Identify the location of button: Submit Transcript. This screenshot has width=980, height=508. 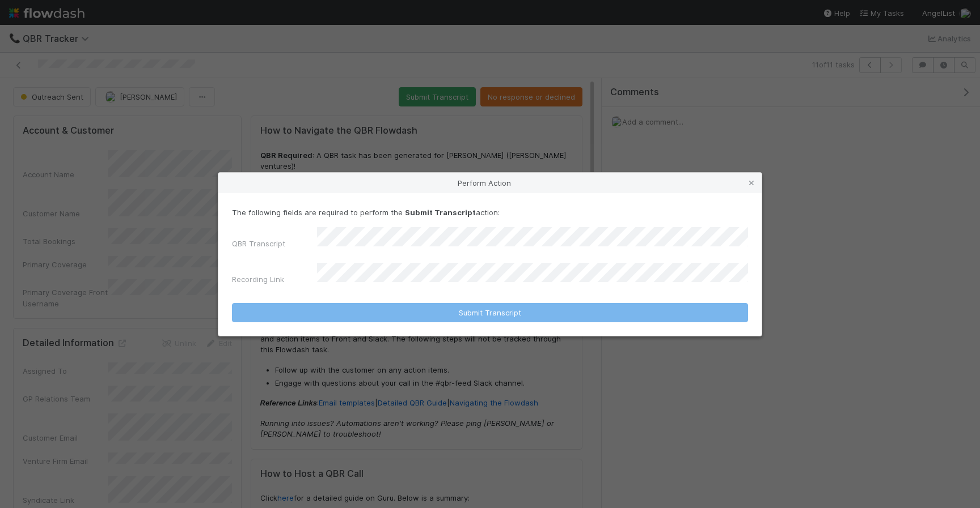
(490, 313).